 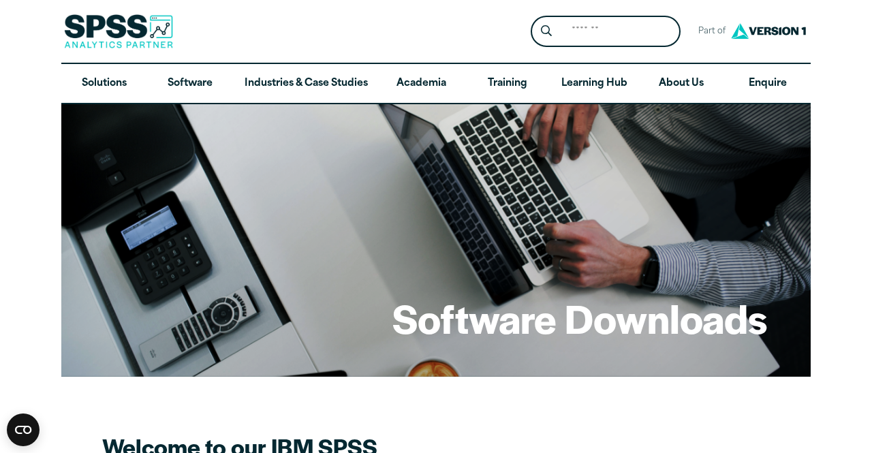 What do you see at coordinates (104, 84) in the screenshot?
I see `a: Solutions` at bounding box center [104, 84].